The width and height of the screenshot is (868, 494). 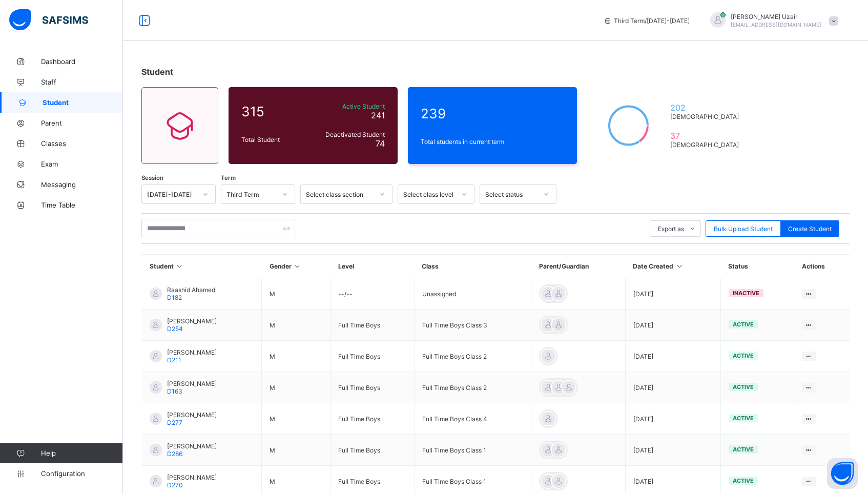 What do you see at coordinates (175, 422) in the screenshot?
I see `span: D277` at bounding box center [175, 422].